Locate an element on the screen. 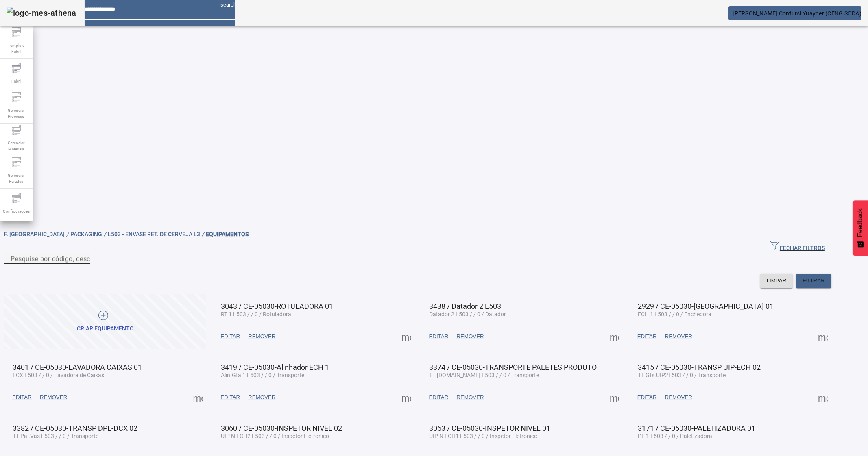 The image size is (868, 456). span: 3401 / CE-05030-LAVADORA CAIXAS 01 is located at coordinates (77, 367).